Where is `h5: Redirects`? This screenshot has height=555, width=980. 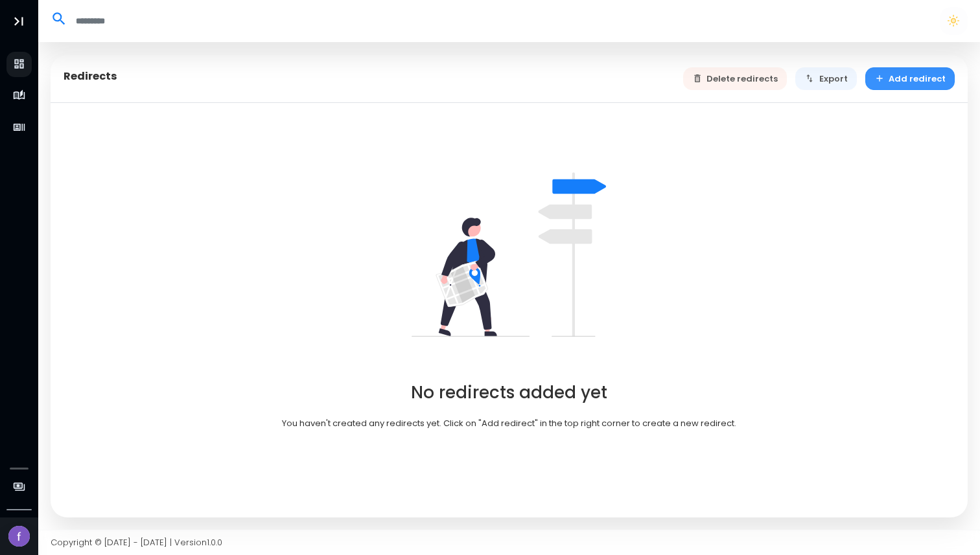
h5: Redirects is located at coordinates (90, 77).